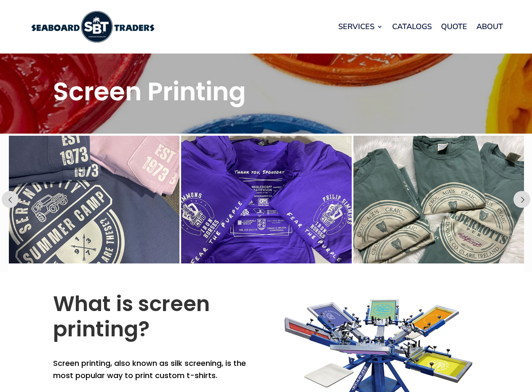 The height and width of the screenshot is (392, 532). What do you see at coordinates (455, 26) in the screenshot?
I see `a: Quote` at bounding box center [455, 26].